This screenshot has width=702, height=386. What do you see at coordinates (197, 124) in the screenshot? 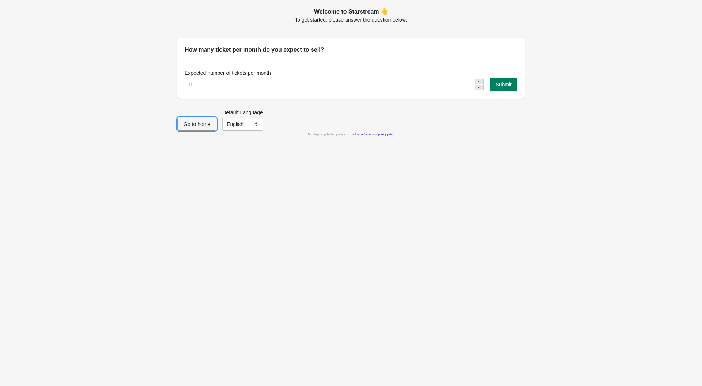
I see `a: Go to home` at bounding box center [197, 124].